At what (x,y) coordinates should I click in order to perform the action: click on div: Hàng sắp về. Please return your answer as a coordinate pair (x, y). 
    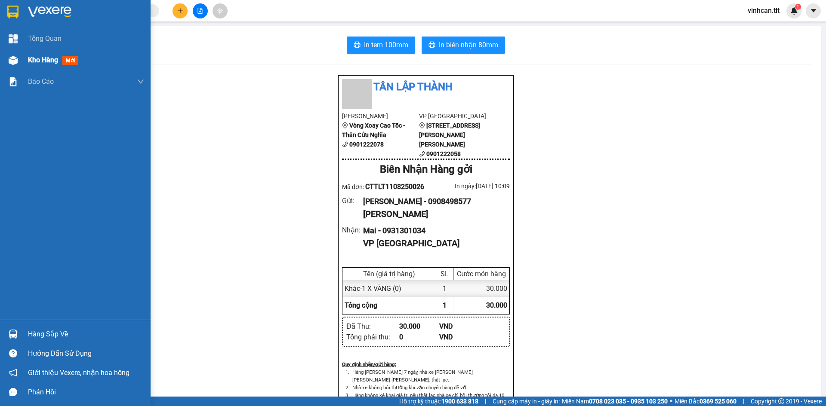
    Looking at the image, I should click on (86, 335).